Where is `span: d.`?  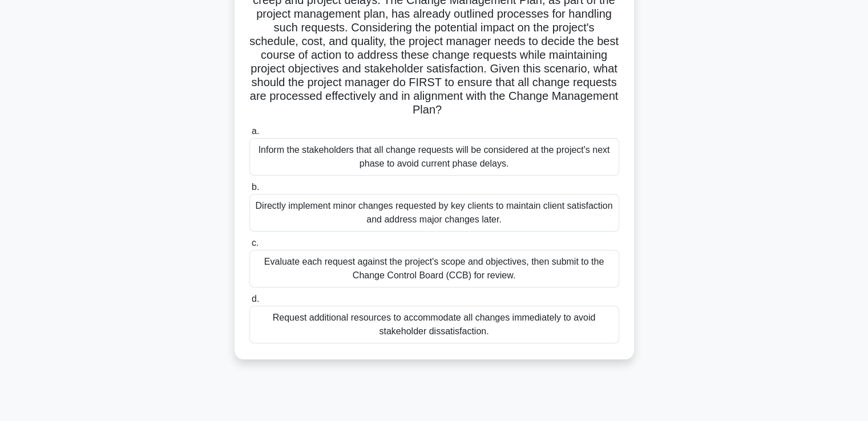
span: d. is located at coordinates (255, 298).